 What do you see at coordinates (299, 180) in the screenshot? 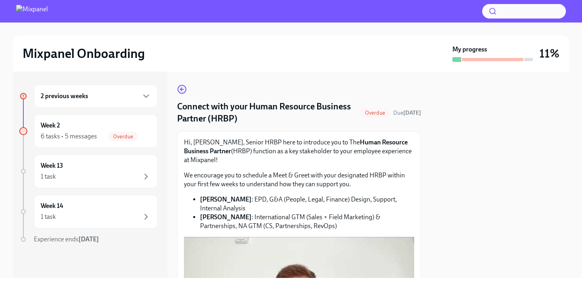
I see `p: We encourage you to schedule a Meet & Greet with your designated HRBP within your first few weeks...` at bounding box center [299, 180].